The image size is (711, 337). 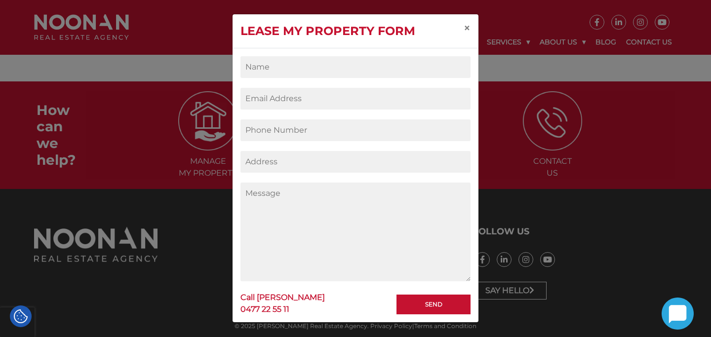 I want to click on form: Contact form, so click(x=355, y=183).